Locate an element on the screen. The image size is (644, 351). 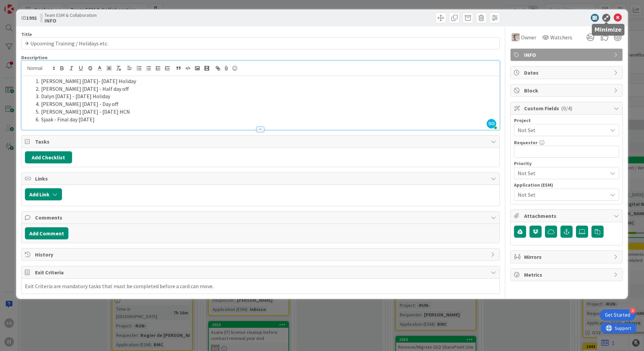
b: 1991 is located at coordinates (32, 18).